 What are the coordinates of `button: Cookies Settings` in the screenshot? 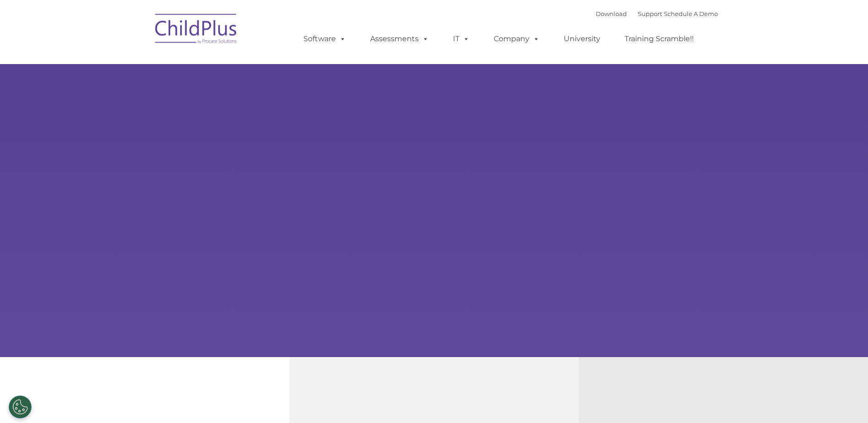 It's located at (20, 407).